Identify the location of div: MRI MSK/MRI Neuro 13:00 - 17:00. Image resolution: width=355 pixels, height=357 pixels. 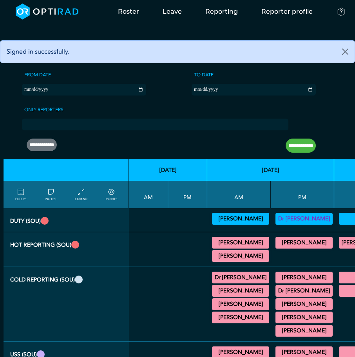
(304, 278).